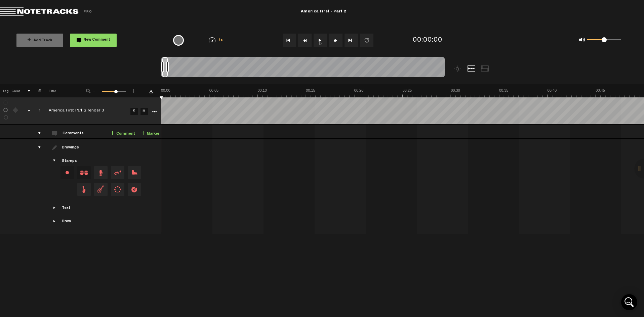 This screenshot has height=317, width=644. Describe the element at coordinates (351, 40) in the screenshot. I see `button: Go to end` at that location.